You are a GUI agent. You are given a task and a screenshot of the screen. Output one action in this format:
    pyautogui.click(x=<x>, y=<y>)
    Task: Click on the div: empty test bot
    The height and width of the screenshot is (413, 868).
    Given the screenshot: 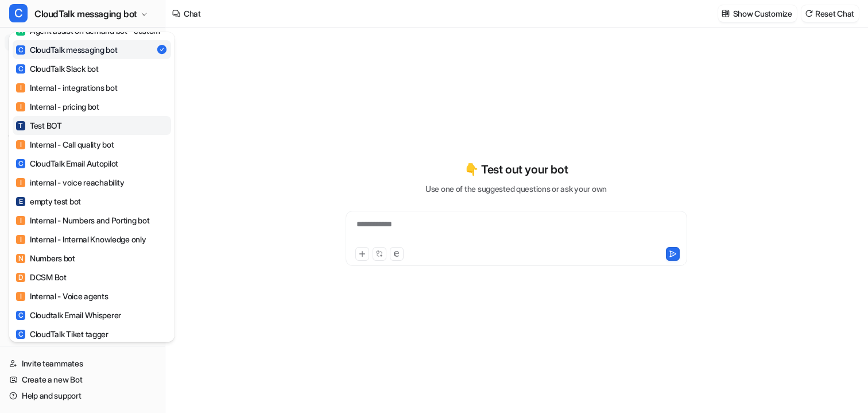 What is the action you would take?
    pyautogui.click(x=48, y=201)
    